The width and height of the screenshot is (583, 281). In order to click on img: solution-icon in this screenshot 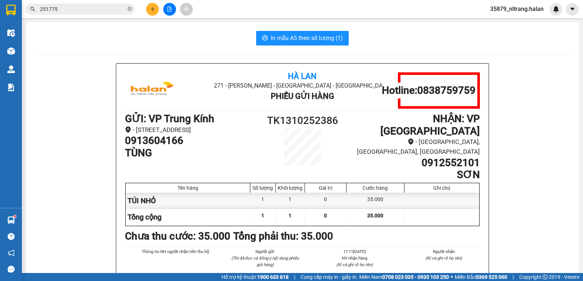, I will do `click(11, 87)`.